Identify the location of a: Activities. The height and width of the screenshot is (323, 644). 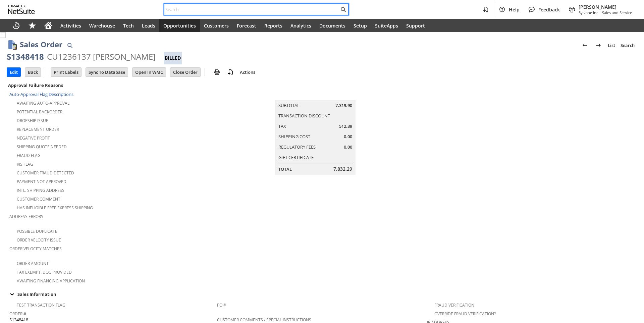
(71, 25).